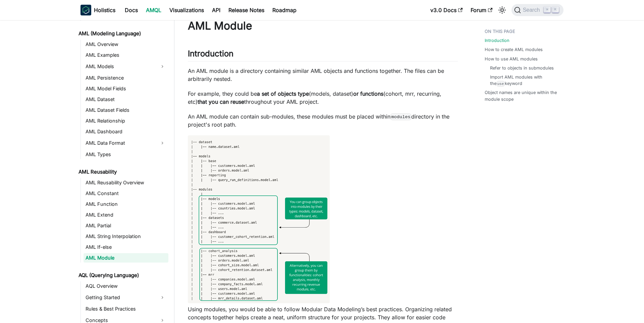 The height and width of the screenshot is (323, 644). What do you see at coordinates (368, 94) in the screenshot?
I see `strong: or functions` at bounding box center [368, 94].